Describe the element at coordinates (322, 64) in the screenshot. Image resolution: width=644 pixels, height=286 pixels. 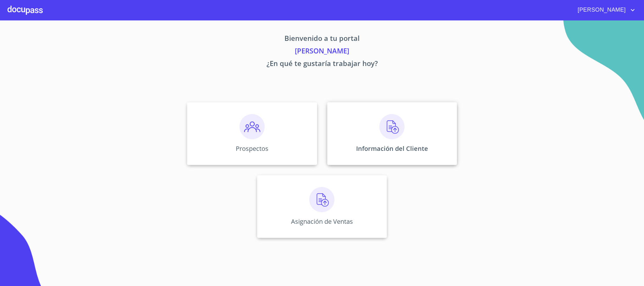
I see `p: ¿En qué te gustaría trabajar hoy?` at that location.